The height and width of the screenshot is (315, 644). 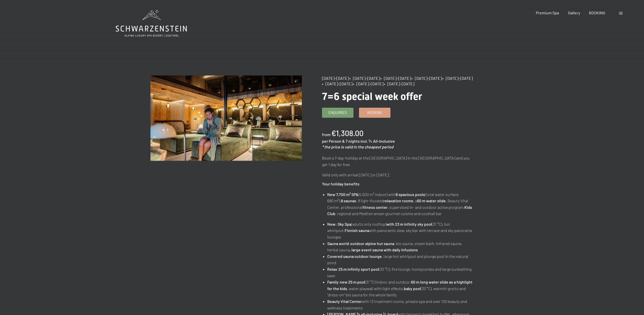 I want to click on strong: fitness center, so click(x=375, y=207).